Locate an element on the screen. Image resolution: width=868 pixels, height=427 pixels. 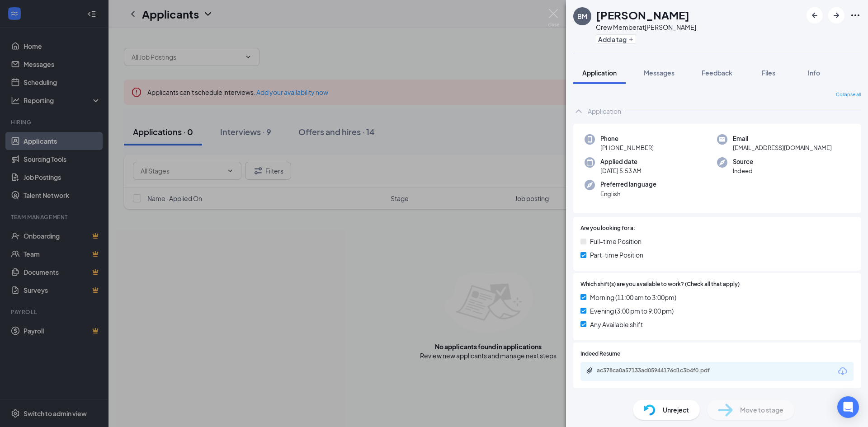
span: Feedback is located at coordinates (717, 73).